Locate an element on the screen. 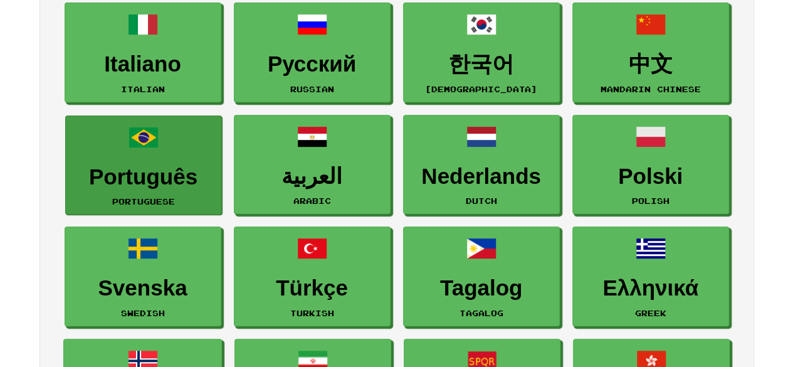 The image size is (793, 367). a: PortuguêsPortuguese is located at coordinates (144, 165).